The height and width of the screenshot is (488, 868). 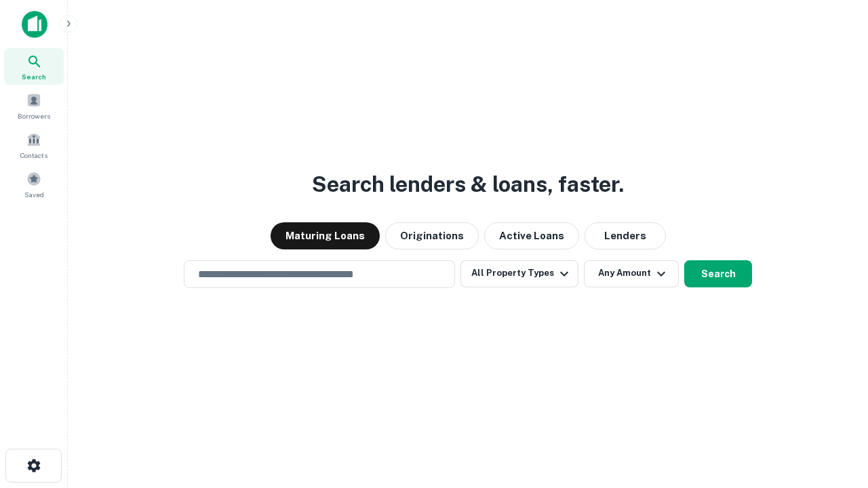 I want to click on a: Contacts, so click(x=33, y=145).